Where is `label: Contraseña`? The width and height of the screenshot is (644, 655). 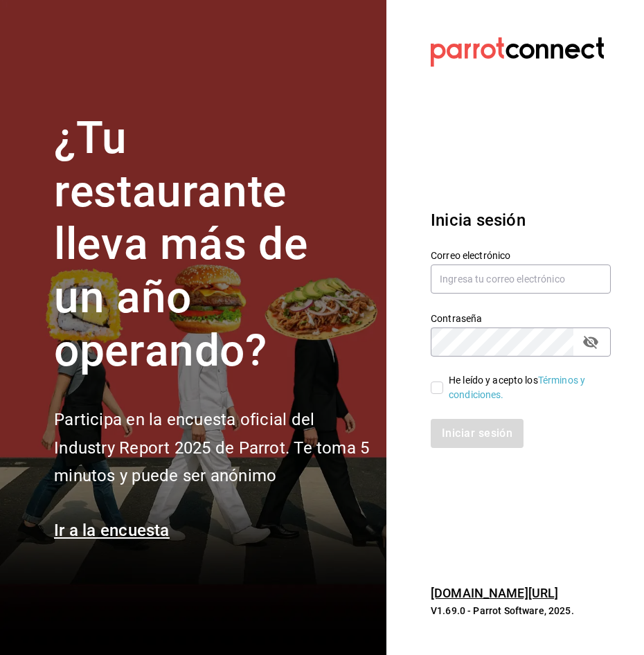 label: Contraseña is located at coordinates (521, 318).